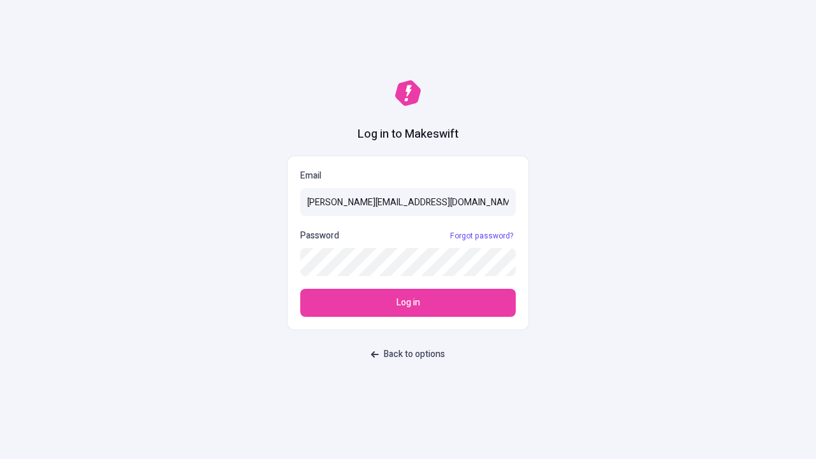 This screenshot has height=459, width=816. Describe the element at coordinates (415, 355) in the screenshot. I see `span: Back to options` at that location.